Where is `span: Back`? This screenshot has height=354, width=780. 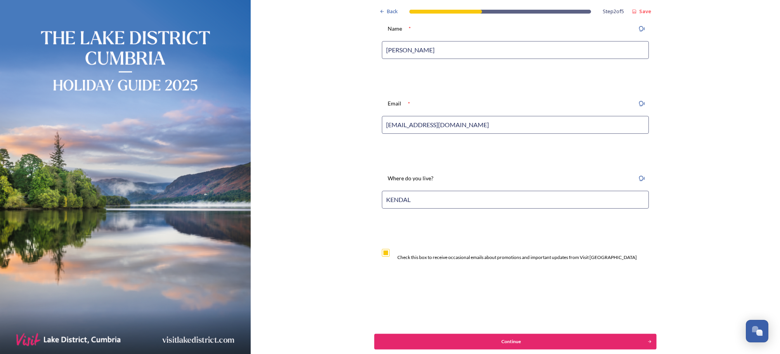
span: Back is located at coordinates (392, 11).